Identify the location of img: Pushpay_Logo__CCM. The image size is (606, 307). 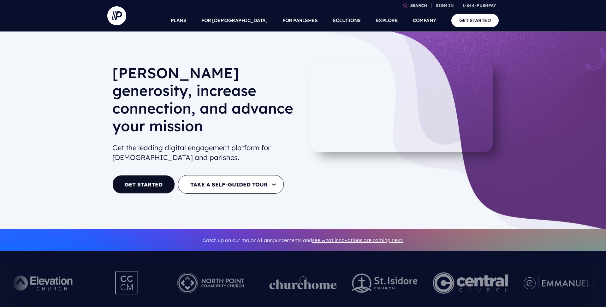
(127, 283).